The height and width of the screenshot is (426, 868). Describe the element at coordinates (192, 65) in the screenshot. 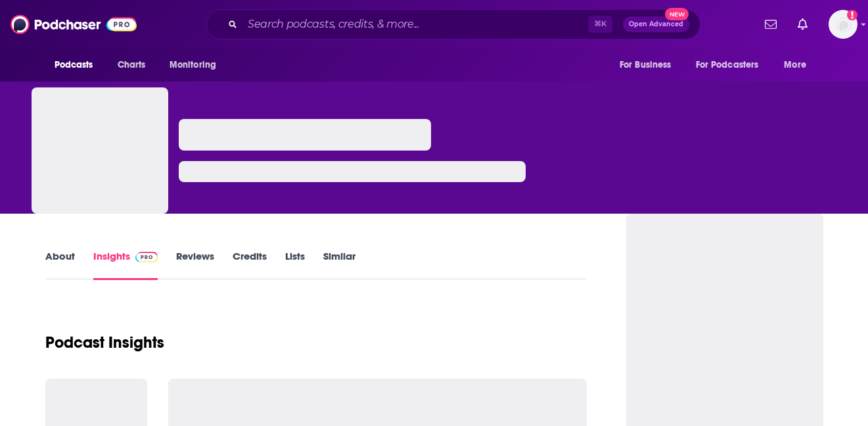

I see `span: Monitoring` at that location.